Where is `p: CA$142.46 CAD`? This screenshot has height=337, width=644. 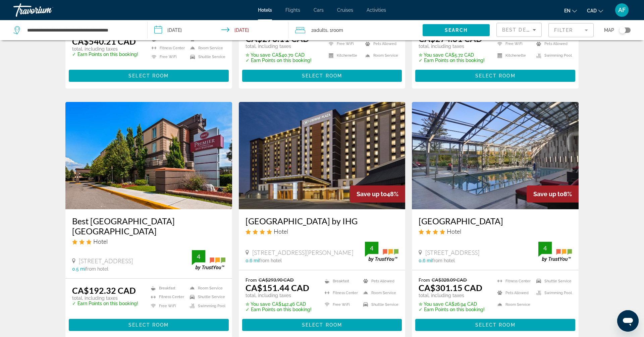 p: CA$142.46 CAD is located at coordinates (279, 304).